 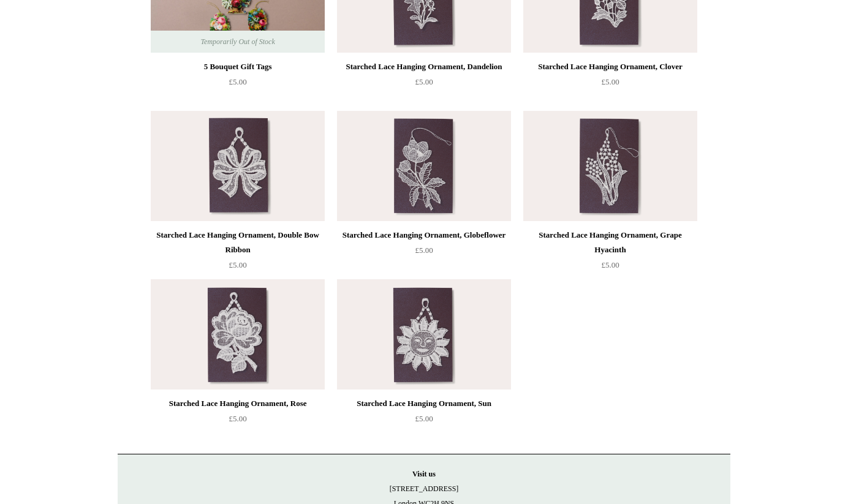 I want to click on img: Starched Lace Hanging Ornament, Globeflower, so click(x=424, y=166).